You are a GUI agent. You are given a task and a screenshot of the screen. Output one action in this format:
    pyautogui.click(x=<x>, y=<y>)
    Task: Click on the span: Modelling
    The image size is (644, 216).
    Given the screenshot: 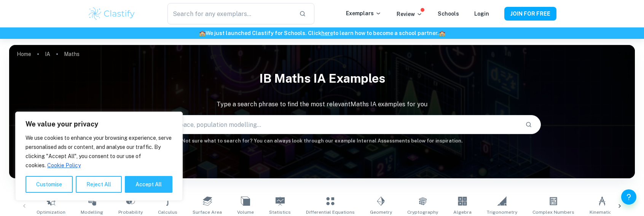 What is the action you would take?
    pyautogui.click(x=92, y=212)
    